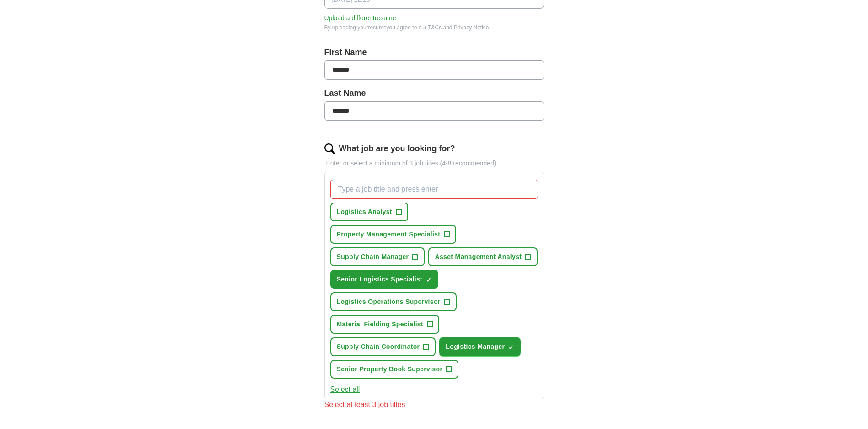 The height and width of the screenshot is (429, 868). Describe the element at coordinates (435, 404) in the screenshot. I see `div: Select at least 3 job titles` at that location.